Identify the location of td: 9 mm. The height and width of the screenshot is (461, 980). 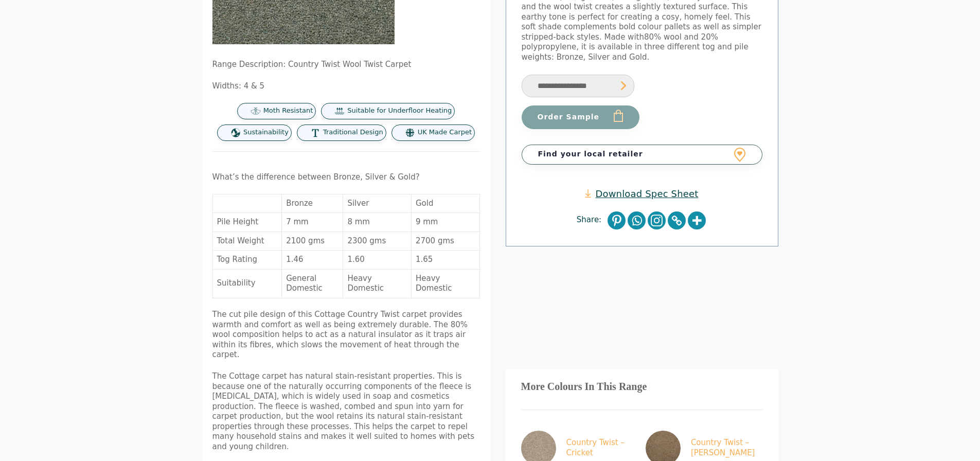
(445, 222).